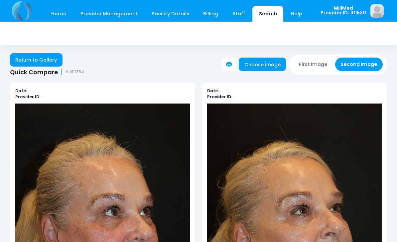 This screenshot has height=242, width=397. Describe the element at coordinates (297, 14) in the screenshot. I see `a: Help` at that location.